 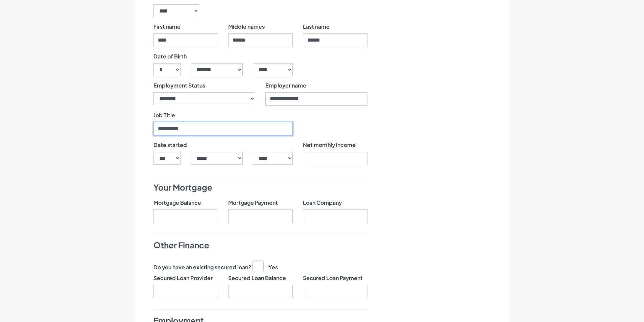 What do you see at coordinates (170, 56) in the screenshot?
I see `label: Date of Birth` at bounding box center [170, 56].